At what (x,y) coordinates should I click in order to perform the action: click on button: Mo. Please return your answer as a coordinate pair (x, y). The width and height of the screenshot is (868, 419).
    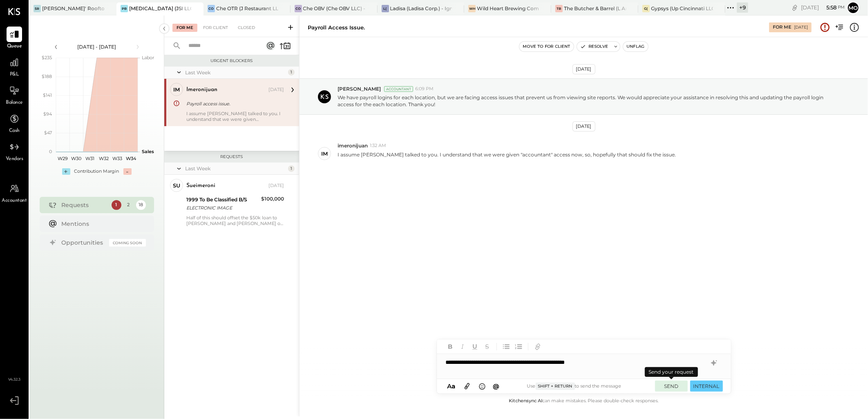
    Looking at the image, I should click on (853, 7).